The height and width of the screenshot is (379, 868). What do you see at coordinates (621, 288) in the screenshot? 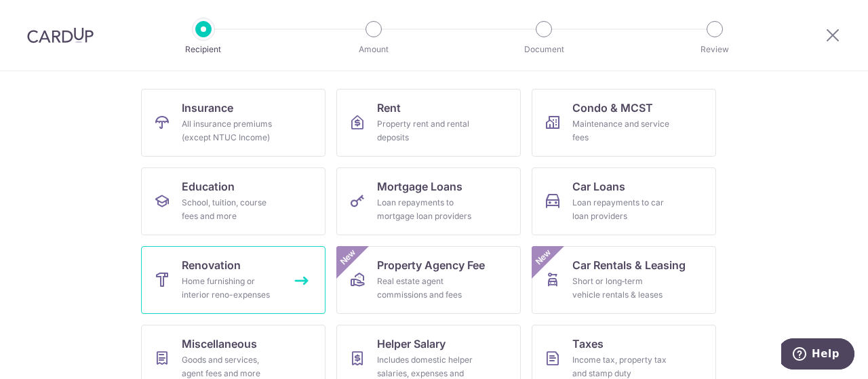
I see `div: Short or long‑term vehicle rentals & leases` at bounding box center [621, 288].